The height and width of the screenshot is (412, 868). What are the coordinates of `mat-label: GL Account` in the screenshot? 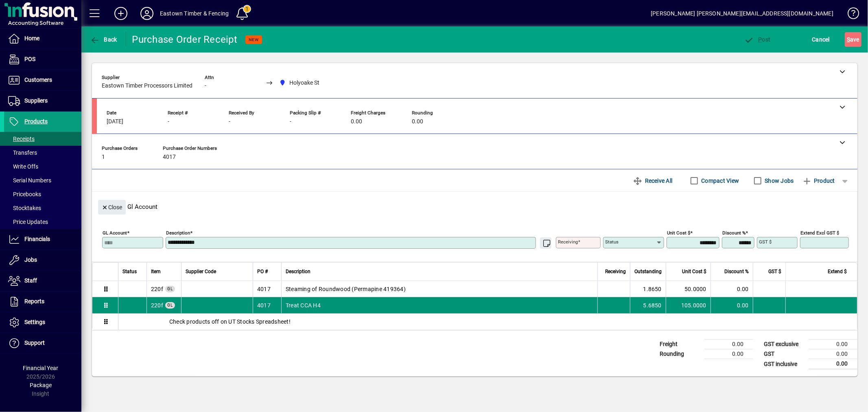 It's located at (114, 233).